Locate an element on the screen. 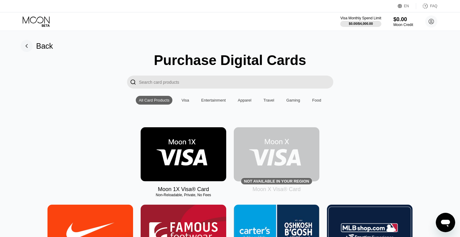 Image resolution: width=460 pixels, height=237 pixels. div: Moon 1X Visa® Card is located at coordinates (183, 189).